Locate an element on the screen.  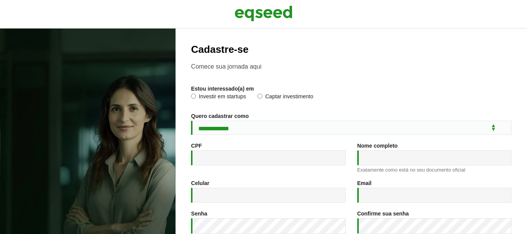
label: Confirme sua senha is located at coordinates (383, 214).